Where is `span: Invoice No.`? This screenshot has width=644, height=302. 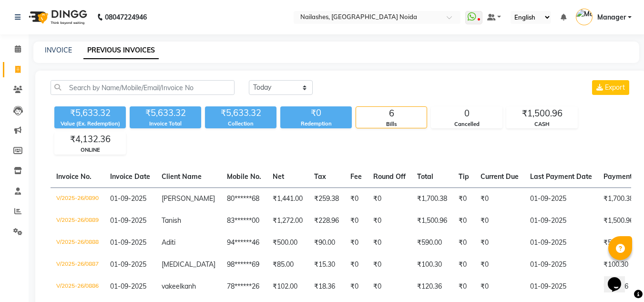 span: Invoice No. is located at coordinates (74, 177).